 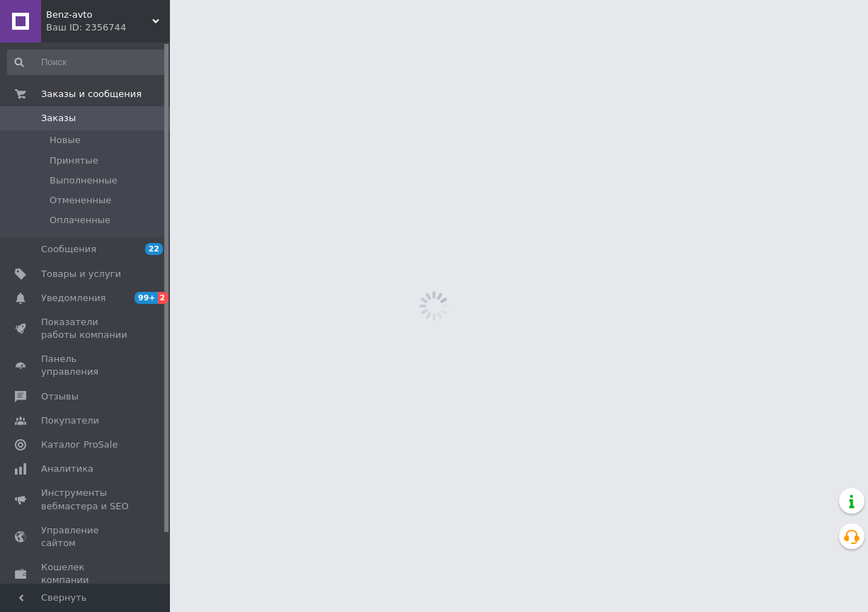 What do you see at coordinates (70, 421) in the screenshot?
I see `span: Покупатели` at bounding box center [70, 421].